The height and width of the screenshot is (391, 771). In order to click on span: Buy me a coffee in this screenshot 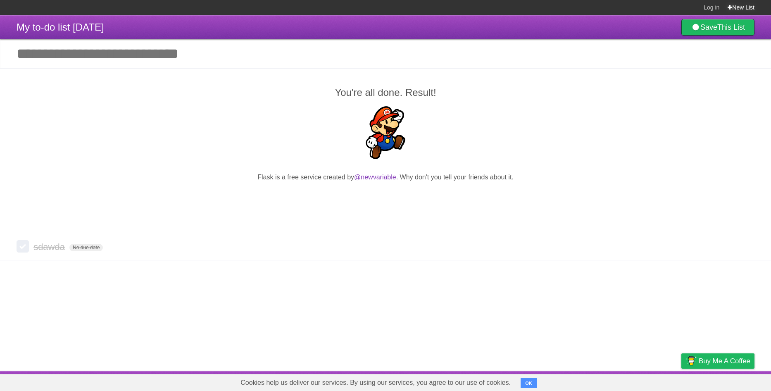, I will do `click(724, 361)`.